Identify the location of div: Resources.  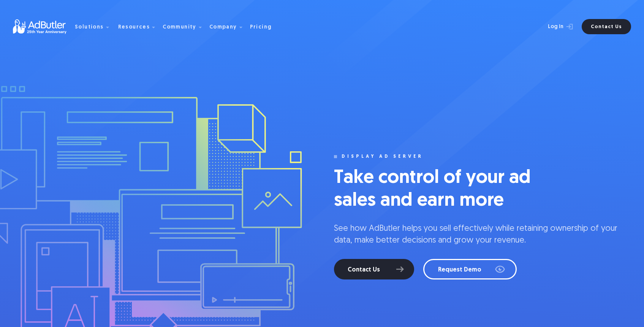
(134, 28).